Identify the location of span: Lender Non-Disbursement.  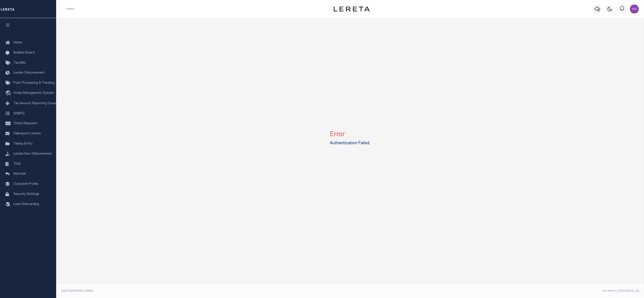
(33, 153).